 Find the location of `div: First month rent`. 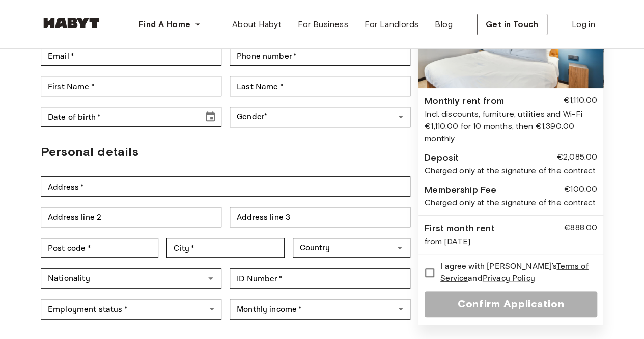

div: First month rent is located at coordinates (459, 229).